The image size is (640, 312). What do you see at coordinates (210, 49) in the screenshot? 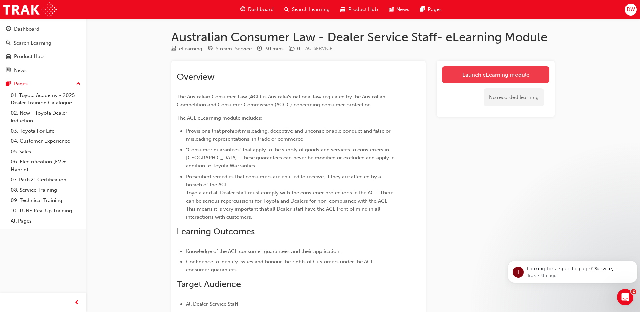
I see `span: target-icon` at bounding box center [210, 49].